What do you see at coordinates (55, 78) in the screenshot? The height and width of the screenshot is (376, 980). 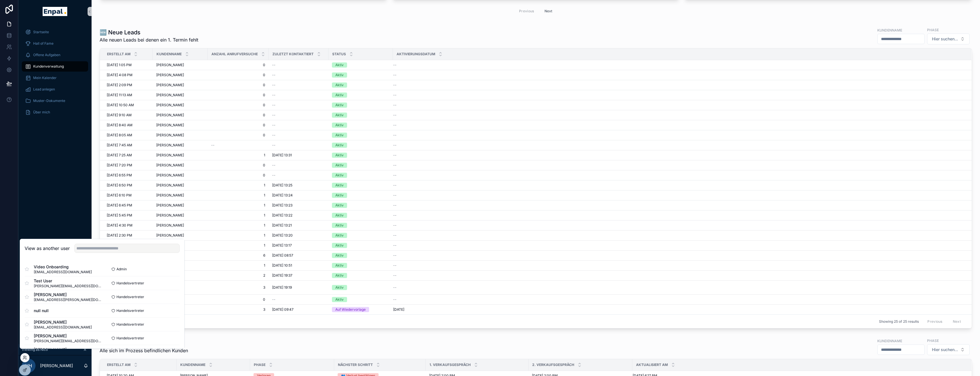 I see `a: Mein Kalender` at bounding box center [55, 78].